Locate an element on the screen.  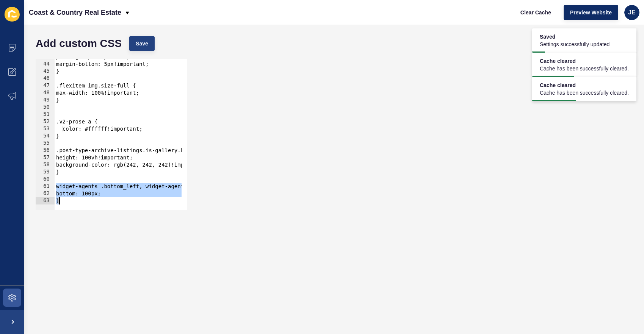
div: 62 is located at coordinates (45, 193).